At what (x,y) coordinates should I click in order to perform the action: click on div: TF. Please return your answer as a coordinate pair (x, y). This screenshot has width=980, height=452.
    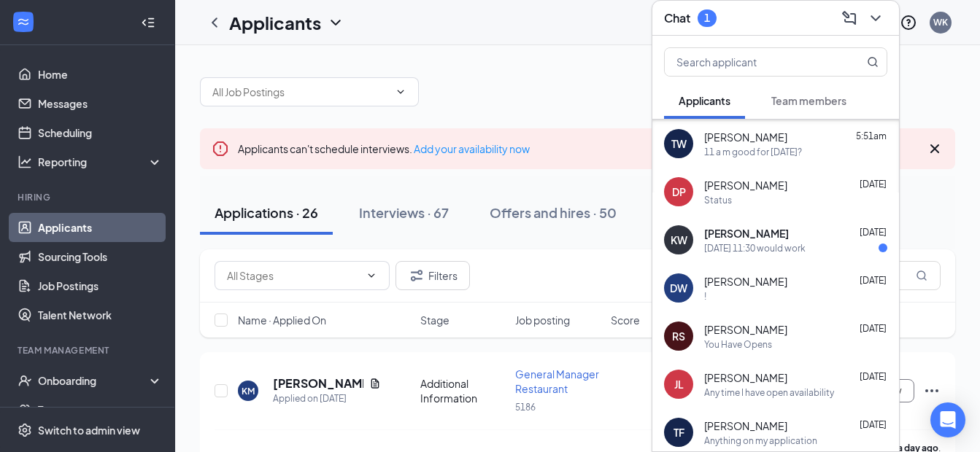
    Looking at the image, I should click on (678, 432).